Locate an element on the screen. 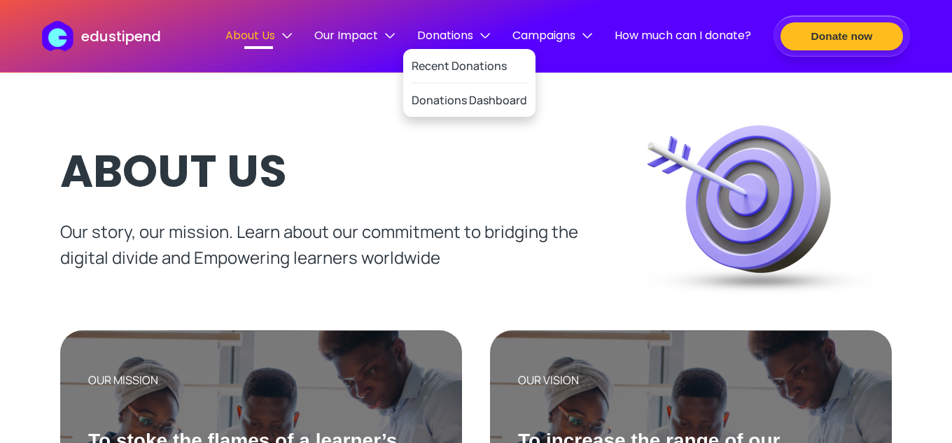 This screenshot has width=952, height=443. h1: ABOUT US is located at coordinates (328, 171).